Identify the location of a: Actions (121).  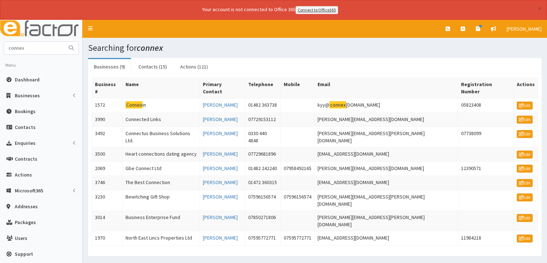
(194, 67).